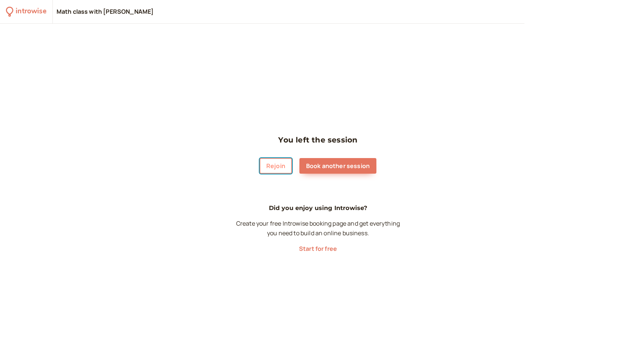  I want to click on button: Rejoin, so click(275, 166).